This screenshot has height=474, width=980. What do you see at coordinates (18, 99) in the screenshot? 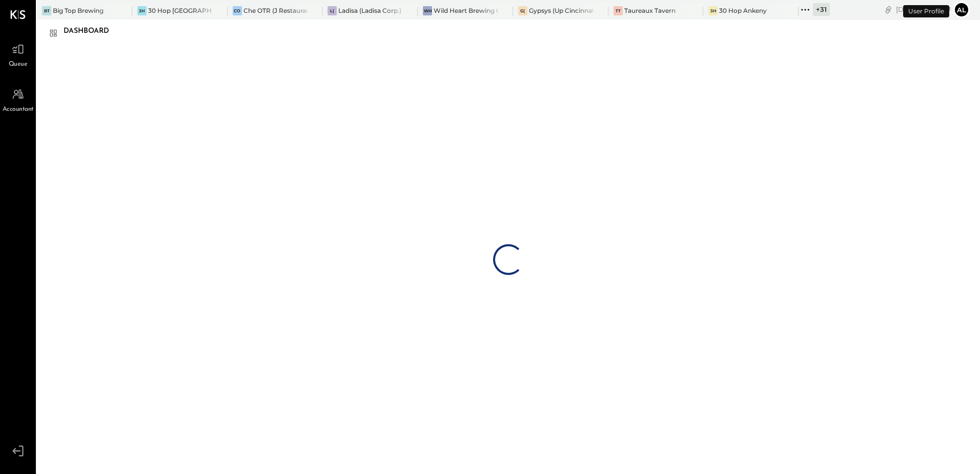
I see `a: Accountant` at bounding box center [18, 99].